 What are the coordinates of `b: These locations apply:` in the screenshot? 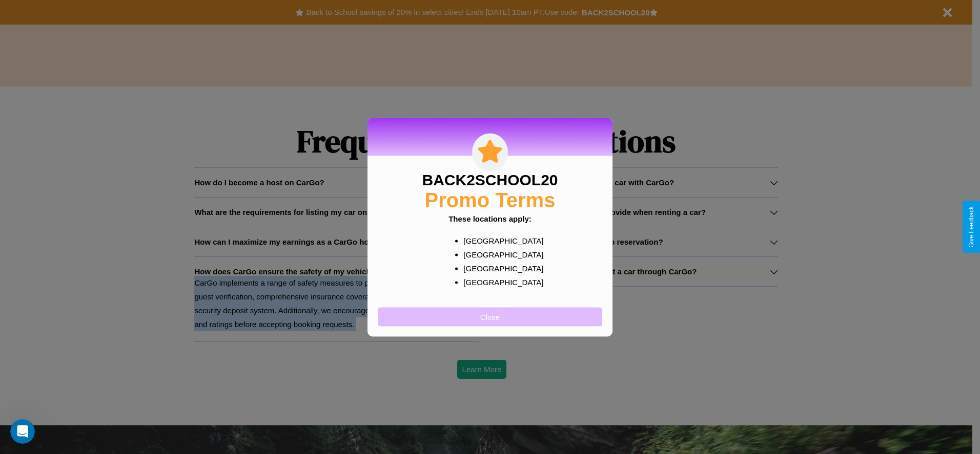 It's located at (490, 218).